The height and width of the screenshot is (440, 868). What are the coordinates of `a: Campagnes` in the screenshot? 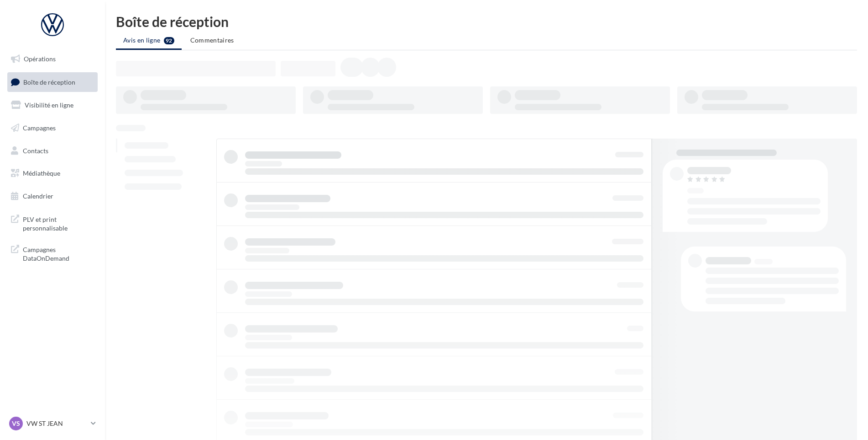 It's located at (53, 128).